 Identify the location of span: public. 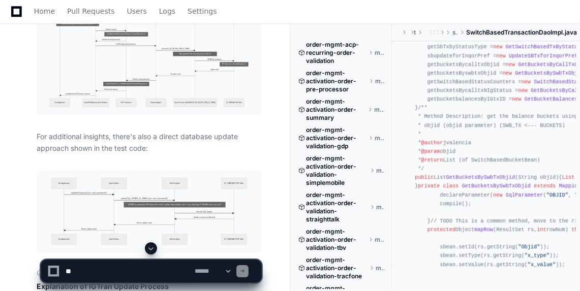
(424, 177).